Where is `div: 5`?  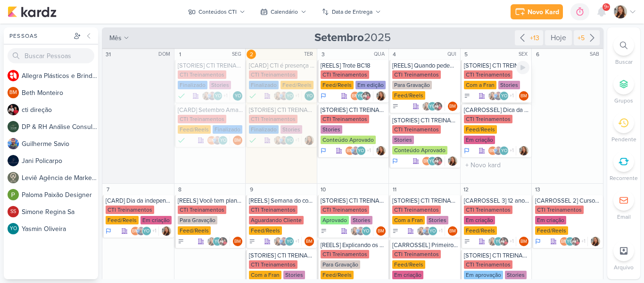
div: 5 is located at coordinates (466, 54).